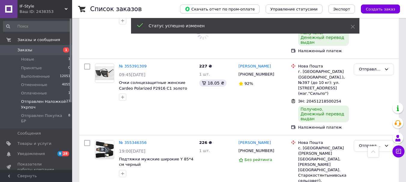 Image resolution: width=406 pixels, height=182 pixels. Describe the element at coordinates (69, 119) in the screenshot. I see `span: 8` at that location.